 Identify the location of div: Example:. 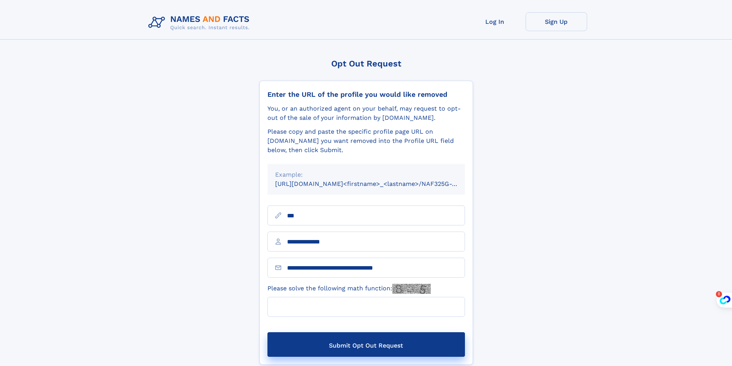
(366, 175).